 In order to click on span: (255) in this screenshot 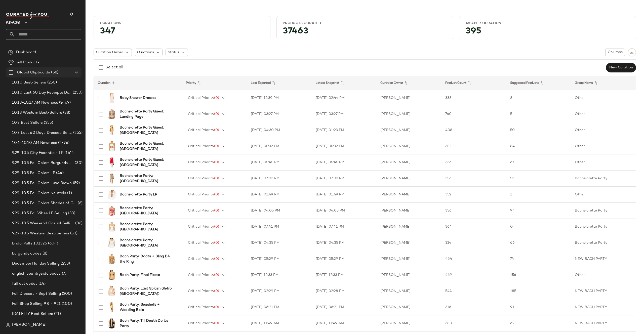, I will do `click(48, 123)`.